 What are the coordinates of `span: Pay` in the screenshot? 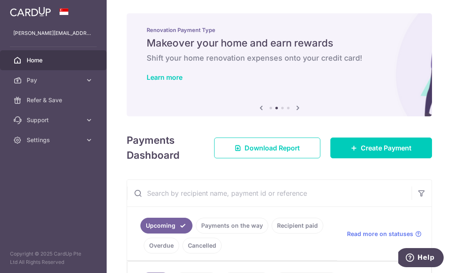 It's located at (54, 80).